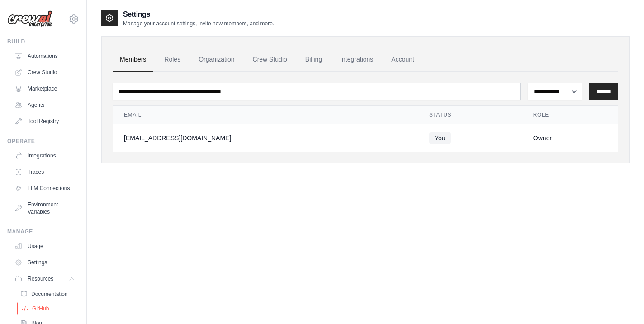 Image resolution: width=644 pixels, height=324 pixels. Describe the element at coordinates (133, 60) in the screenshot. I see `a: Members` at that location.